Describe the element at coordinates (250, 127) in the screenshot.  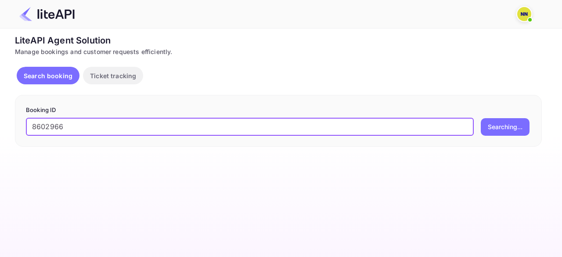
I see `input: Enter Booking ID (e.g., 63782194)` at that location.